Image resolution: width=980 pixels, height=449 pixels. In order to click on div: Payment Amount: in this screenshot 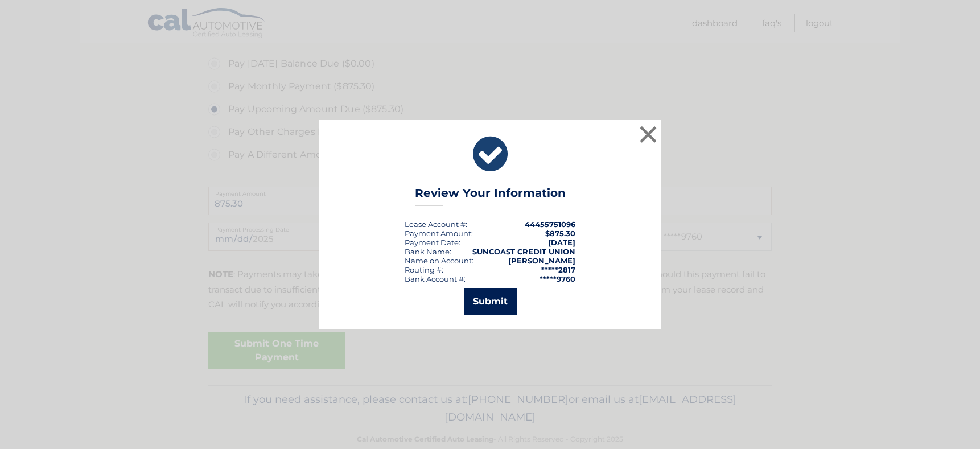, I will do `click(439, 233)`.